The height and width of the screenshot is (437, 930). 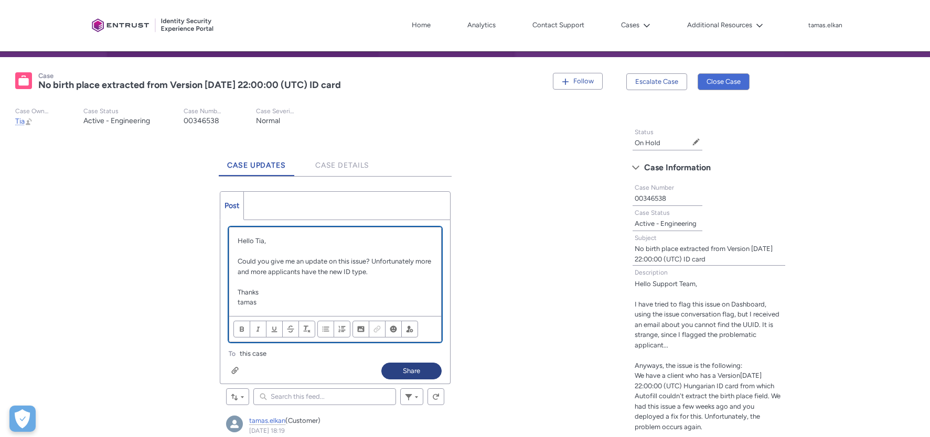 I want to click on ul: Insert content, so click(x=385, y=329).